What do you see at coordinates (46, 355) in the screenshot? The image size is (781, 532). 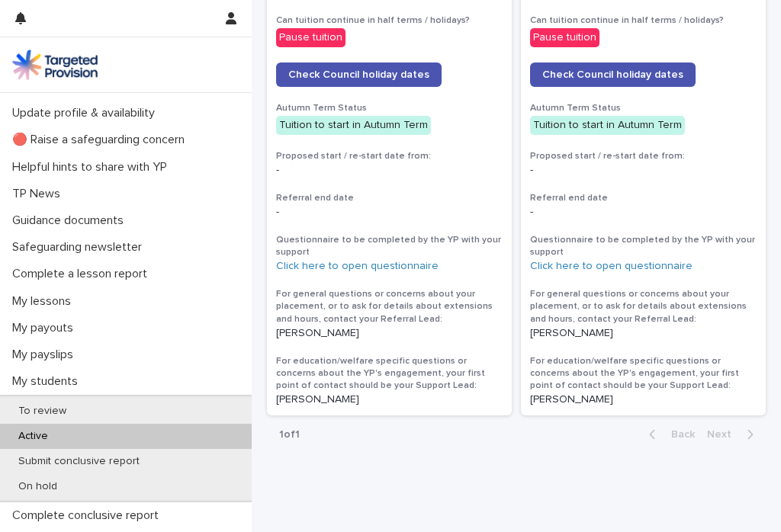 I see `p: My payslips` at bounding box center [46, 355].